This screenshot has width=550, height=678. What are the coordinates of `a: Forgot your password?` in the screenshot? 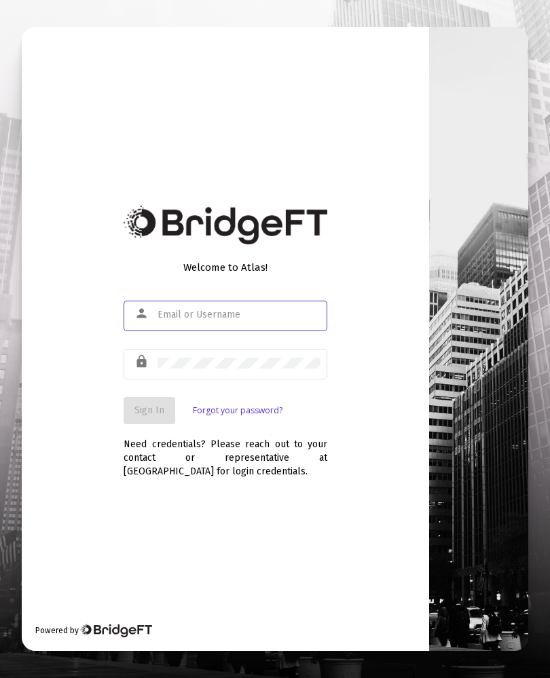 It's located at (238, 411).